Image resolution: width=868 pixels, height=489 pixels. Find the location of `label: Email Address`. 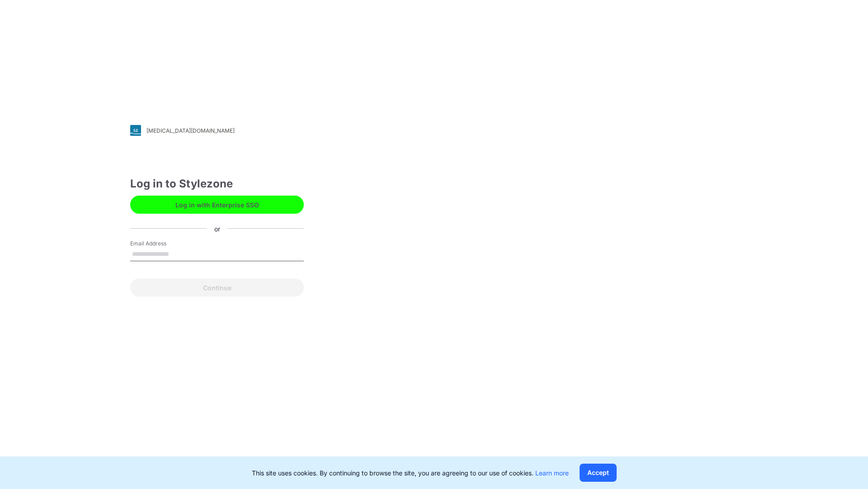

label: Email Address is located at coordinates (162, 243).